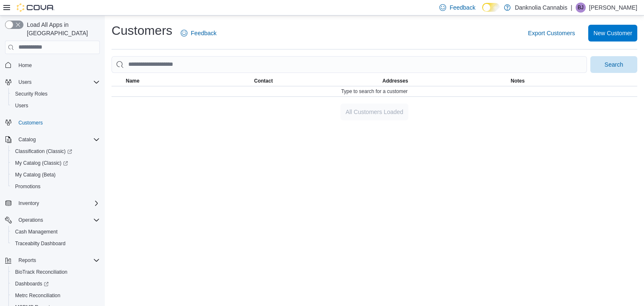 Image resolution: width=644 pixels, height=306 pixels. Describe the element at coordinates (36, 8) in the screenshot. I see `img: Cova` at that location.